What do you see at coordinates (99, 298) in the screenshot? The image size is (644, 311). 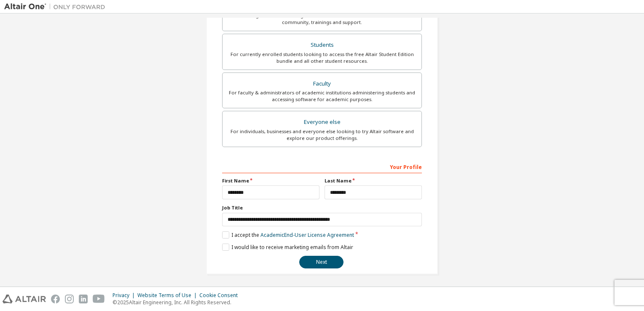 I see `img: youtube.svg` at bounding box center [99, 298].